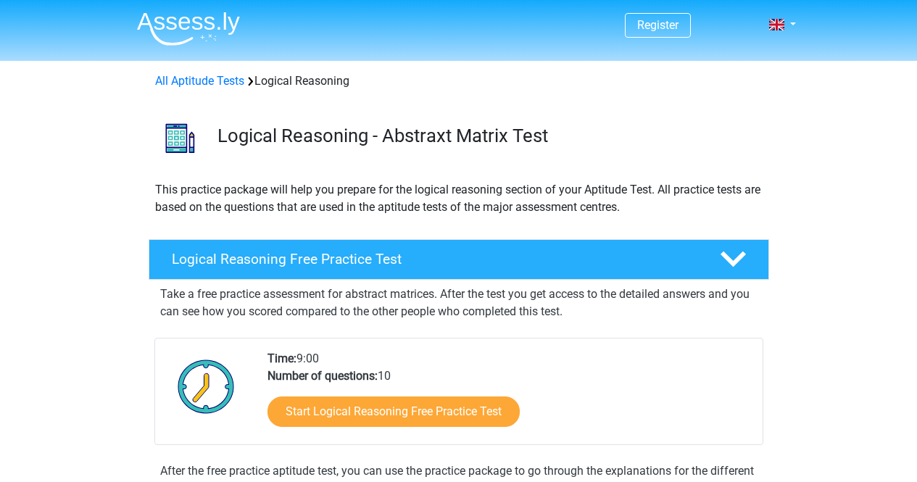  I want to click on p: This practice package will help you prepare for the logical reasoning section of your Aptitude Te..., so click(459, 199).